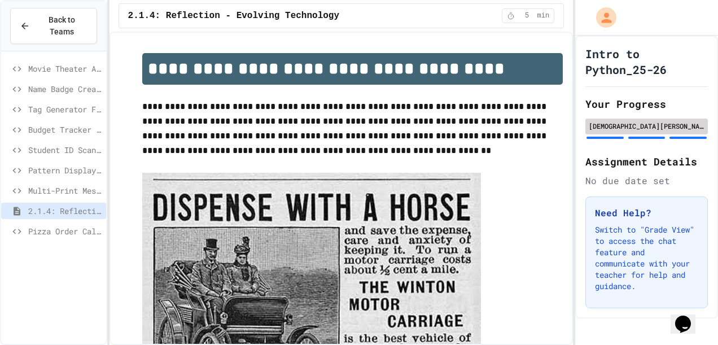 The width and height of the screenshot is (718, 345). Describe the element at coordinates (65, 190) in the screenshot. I see `span: Multi-Print Message` at that location.